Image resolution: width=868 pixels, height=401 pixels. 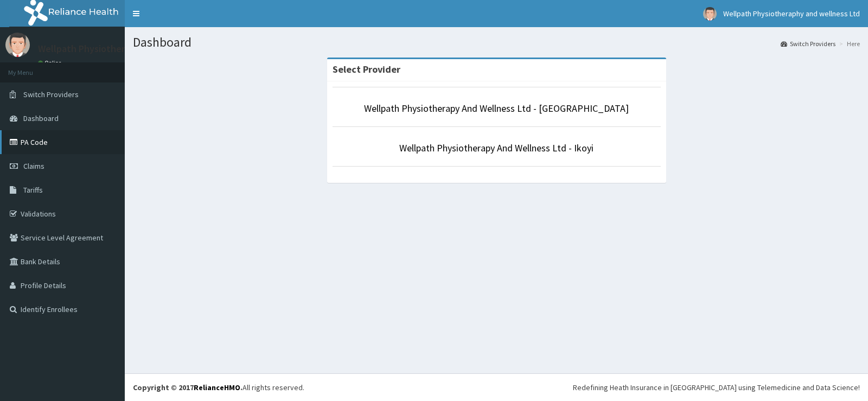 I want to click on a: Online, so click(x=51, y=63).